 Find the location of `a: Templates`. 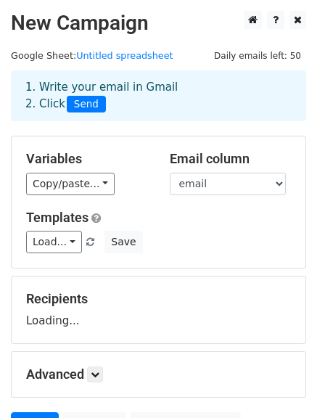

a: Templates is located at coordinates (57, 217).